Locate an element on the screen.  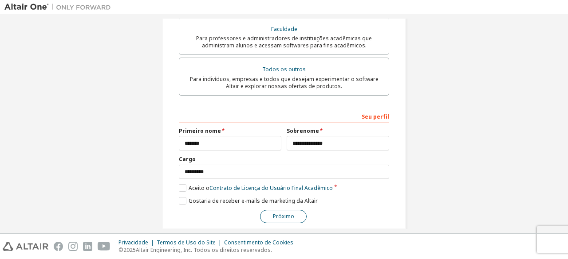
img: facebook.svg is located at coordinates (58, 247).